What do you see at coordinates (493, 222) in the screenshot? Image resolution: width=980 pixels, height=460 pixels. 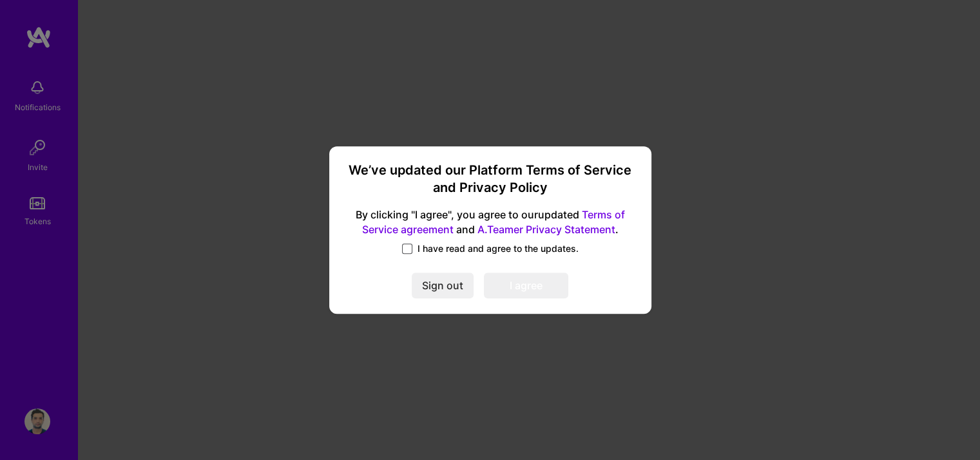 I see `a: Terms of Service agreement` at bounding box center [493, 222].